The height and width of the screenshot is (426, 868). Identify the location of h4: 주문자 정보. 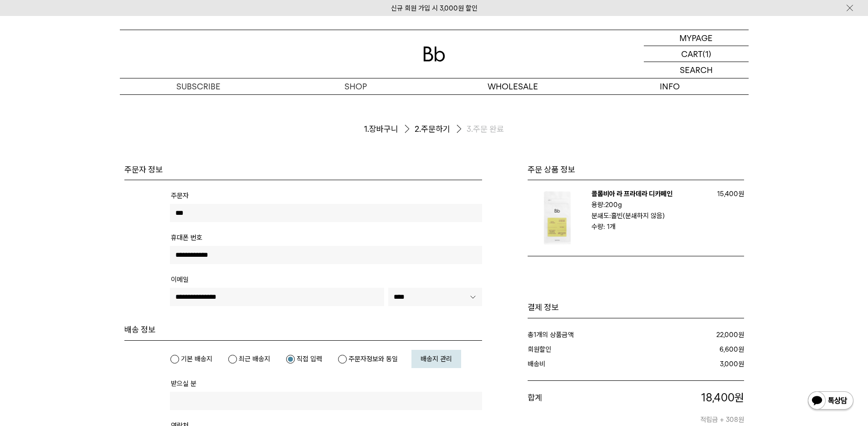
(303, 170).